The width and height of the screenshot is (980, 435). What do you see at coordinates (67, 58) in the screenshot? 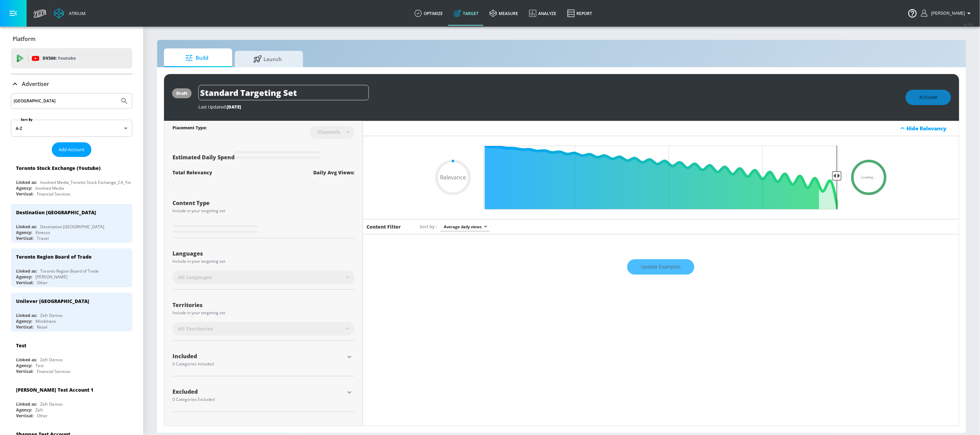
I see `p: Youtube` at bounding box center [67, 58].